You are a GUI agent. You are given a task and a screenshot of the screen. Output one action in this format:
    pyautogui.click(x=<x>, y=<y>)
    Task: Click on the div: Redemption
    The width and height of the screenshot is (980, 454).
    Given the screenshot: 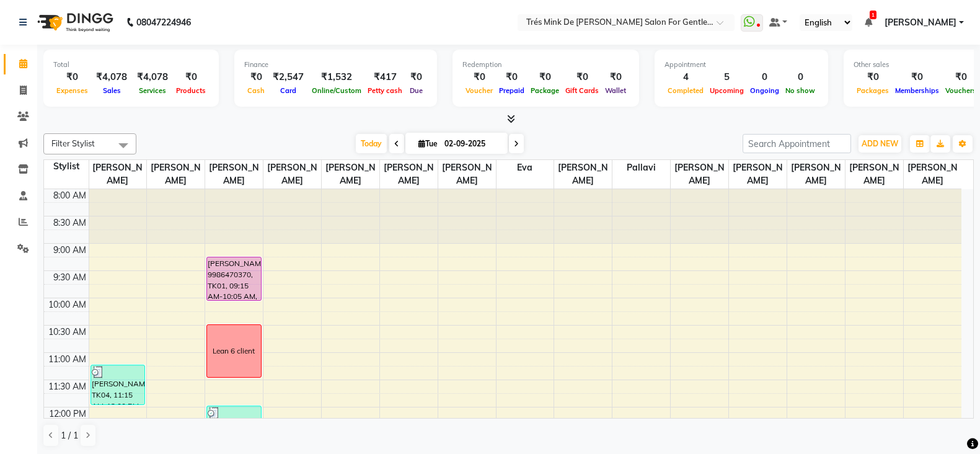 What is the action you would take?
    pyautogui.click(x=545, y=64)
    